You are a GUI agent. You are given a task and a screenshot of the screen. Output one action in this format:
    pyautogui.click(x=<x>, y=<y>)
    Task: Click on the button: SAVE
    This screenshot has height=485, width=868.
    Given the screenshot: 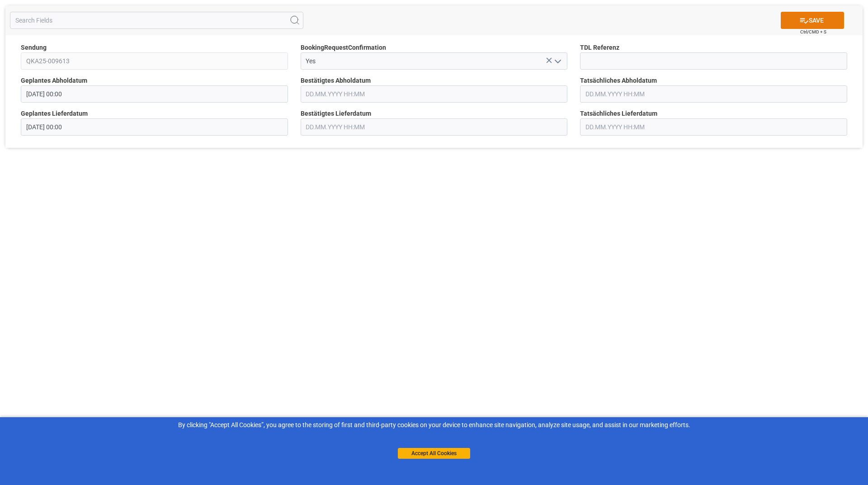 What is the action you would take?
    pyautogui.click(x=812, y=20)
    